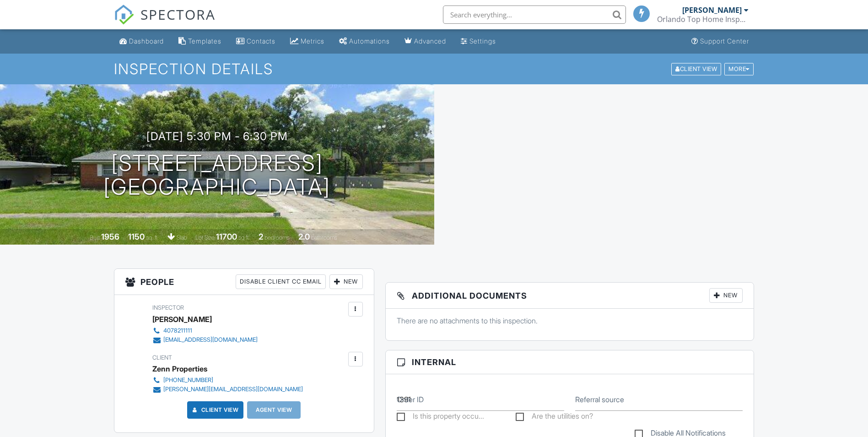 Image resolution: width=868 pixels, height=437 pixels. What do you see at coordinates (168, 307) in the screenshot?
I see `span: Inspector` at bounding box center [168, 307].